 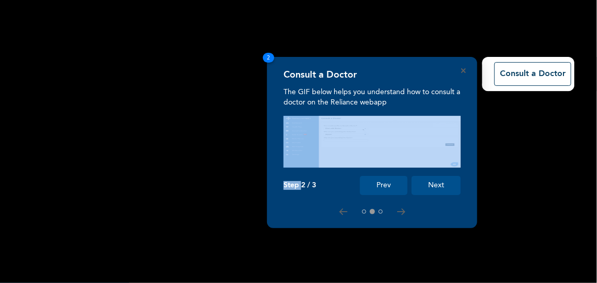 What do you see at coordinates (463, 70) in the screenshot?
I see `button: Close` at bounding box center [463, 70].